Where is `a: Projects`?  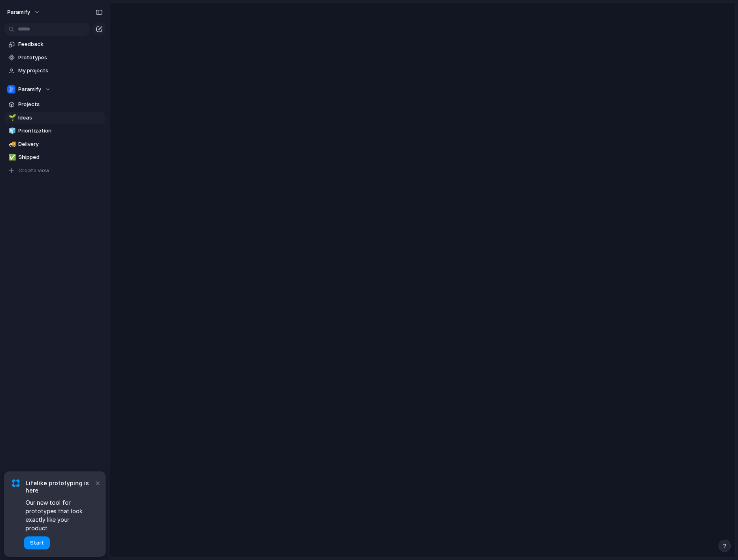 a: Projects is located at coordinates (55, 104).